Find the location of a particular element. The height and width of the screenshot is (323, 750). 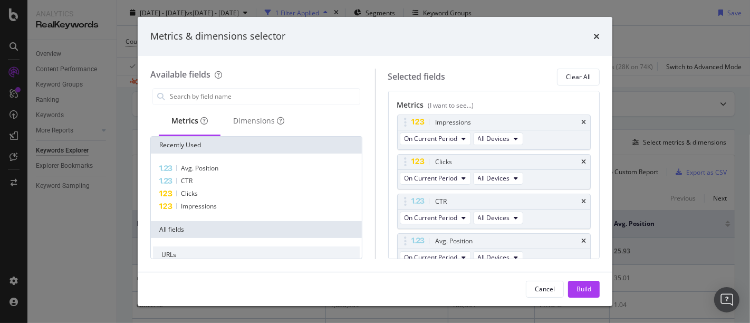

div: All fields is located at coordinates (256, 229).